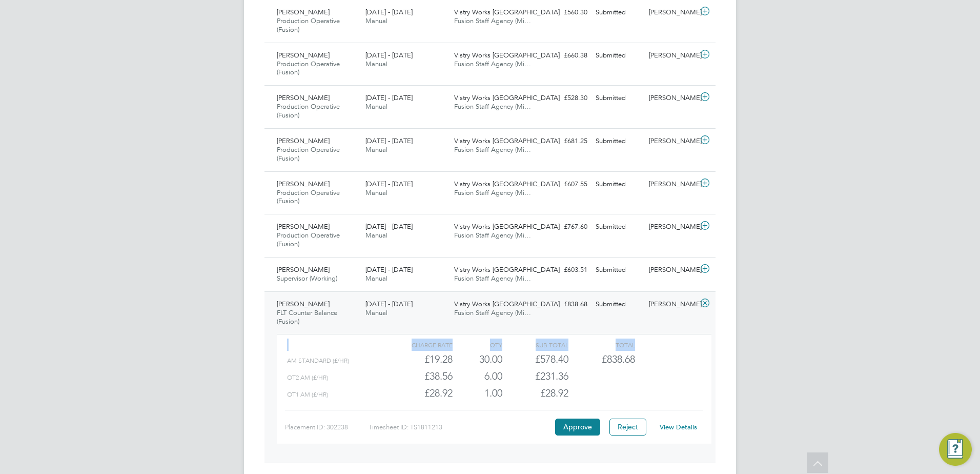  What do you see at coordinates (678, 426) in the screenshot?
I see `a: View Details` at bounding box center [678, 426].